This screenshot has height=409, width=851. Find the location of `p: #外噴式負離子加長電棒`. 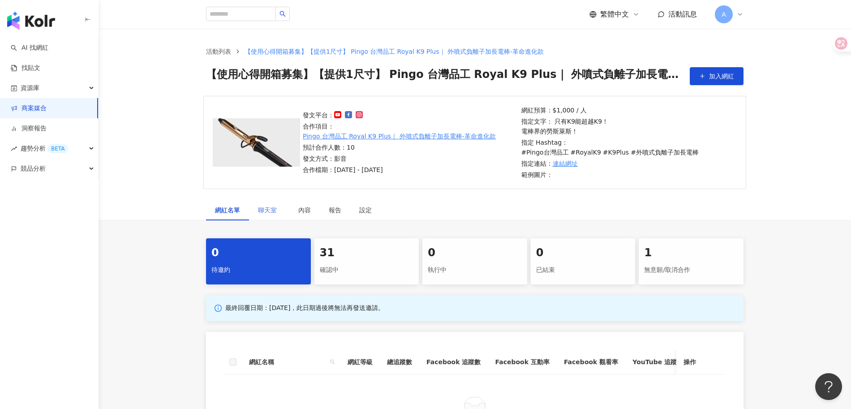

p: #外噴式負離子加長電棒 is located at coordinates (664, 152).